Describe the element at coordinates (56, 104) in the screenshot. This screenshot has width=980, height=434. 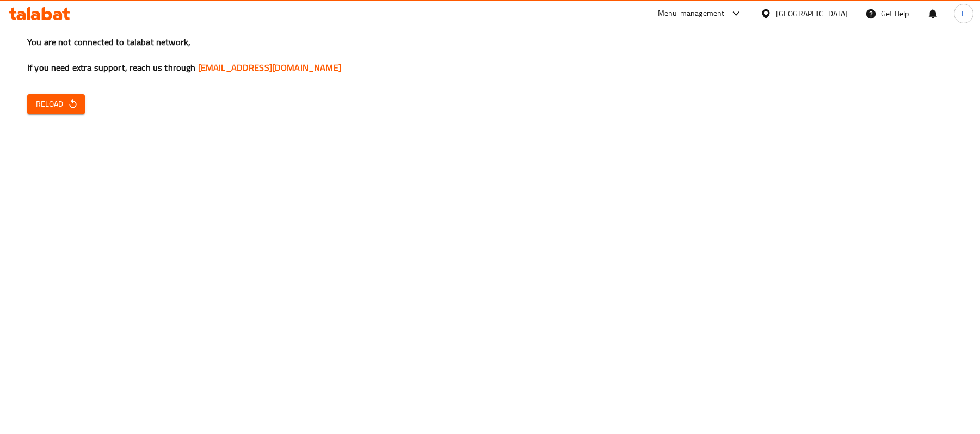
I see `button: Reload` at that location.